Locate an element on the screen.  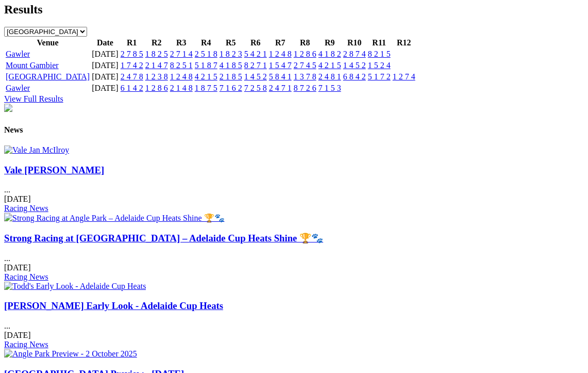
th: Date is located at coordinates (105, 43).